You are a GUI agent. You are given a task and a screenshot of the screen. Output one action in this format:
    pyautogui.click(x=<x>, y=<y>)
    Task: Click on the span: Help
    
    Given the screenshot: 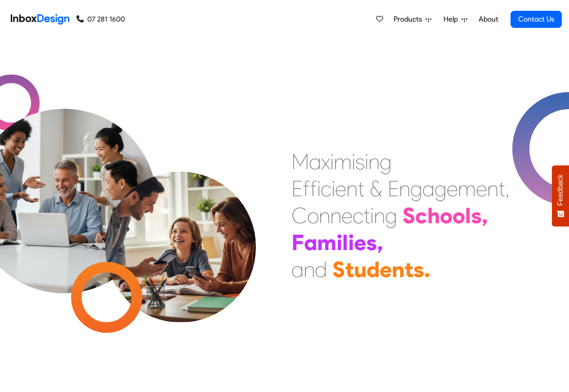 What is the action you would take?
    pyautogui.click(x=452, y=19)
    